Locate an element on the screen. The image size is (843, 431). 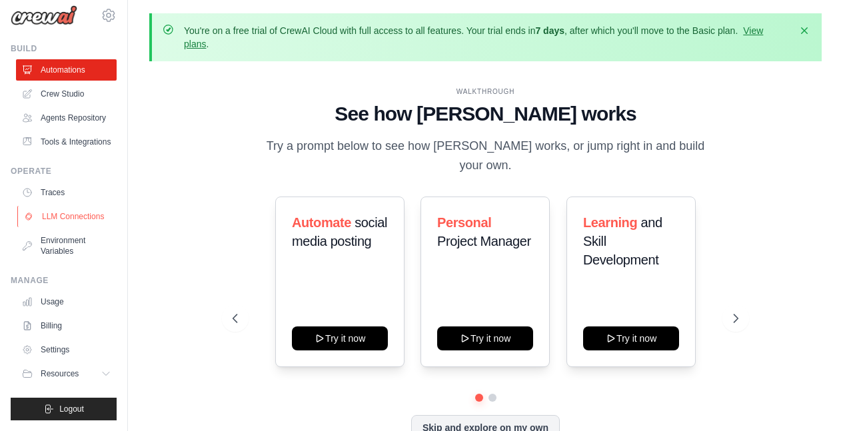
a: Tools & Integrations is located at coordinates (66, 142).